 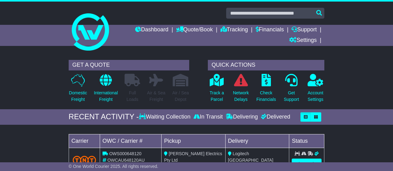 I want to click on span: © One World Courier 2025. All rights reserved., so click(x=113, y=166).